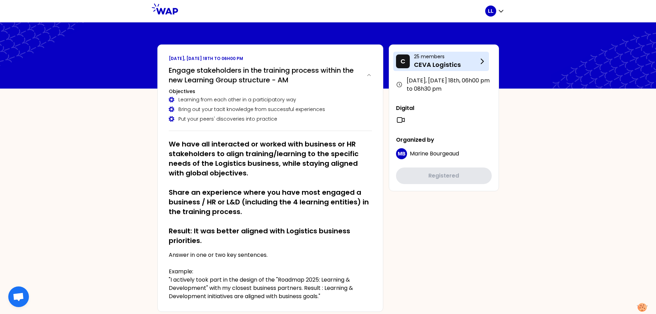  I want to click on div: Bring out your tacit knowledge from successful experiences, so click(270, 109).